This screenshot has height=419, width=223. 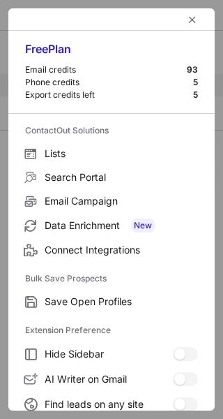 What do you see at coordinates (106, 70) in the screenshot?
I see `div: Email credits` at bounding box center [106, 70].